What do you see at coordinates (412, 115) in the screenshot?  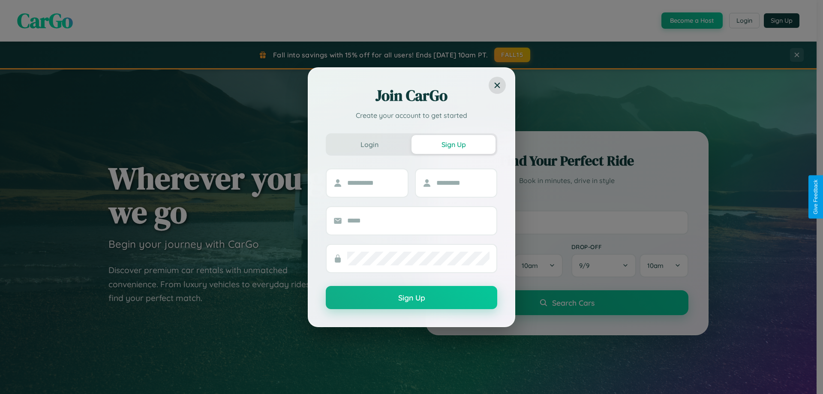 I see `p: Create your account to get started` at bounding box center [412, 115].